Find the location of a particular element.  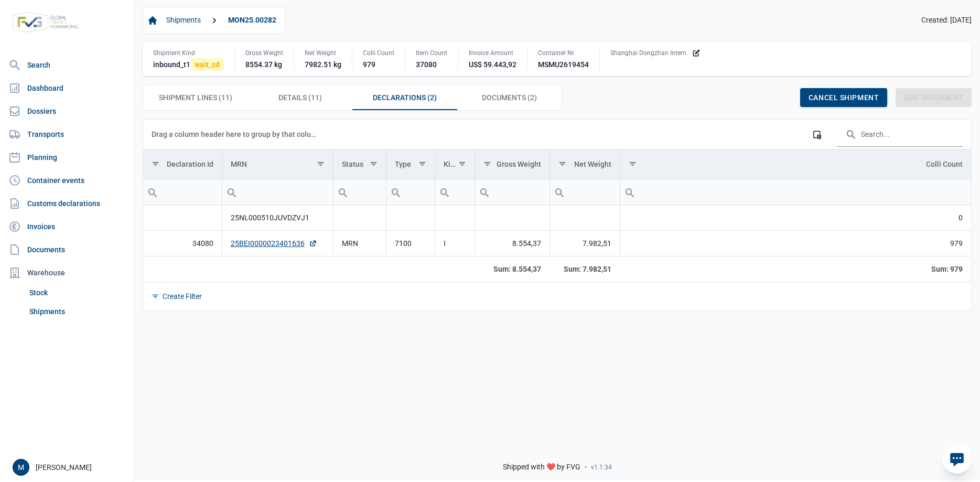

td: 7.982,51 is located at coordinates (585, 243).